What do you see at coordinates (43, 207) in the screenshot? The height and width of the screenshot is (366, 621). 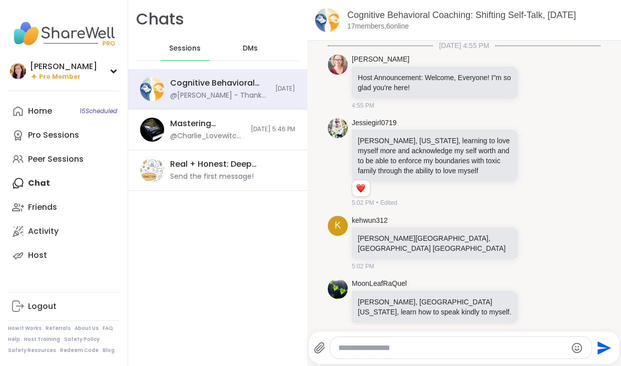 I see `div: Friends` at bounding box center [43, 207].